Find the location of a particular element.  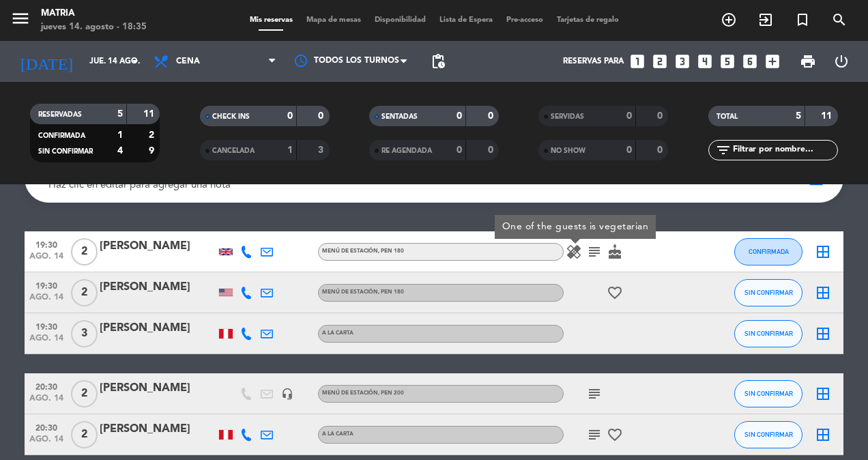

span: , PEN 200 is located at coordinates (391, 393).